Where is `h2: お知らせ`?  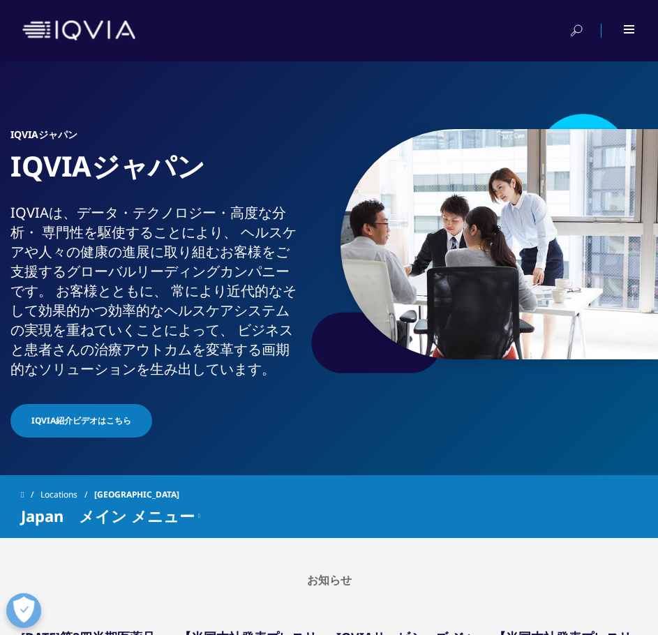
h2: お知らせ is located at coordinates (329, 580).